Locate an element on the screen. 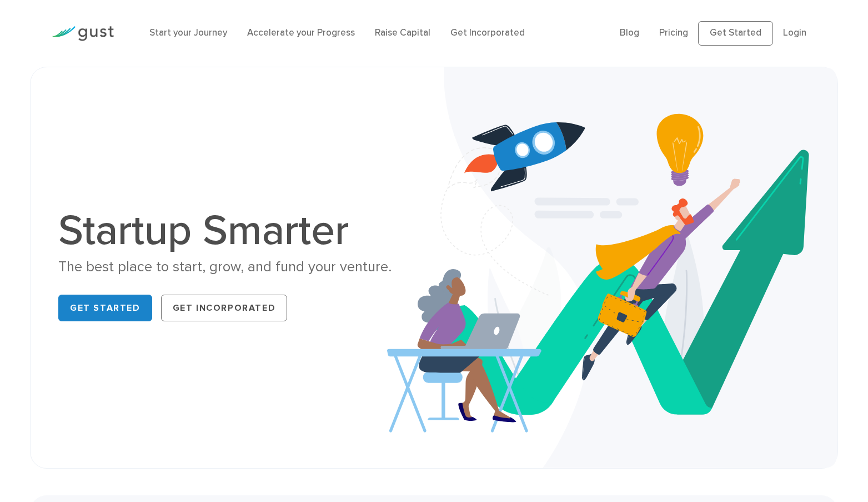 The image size is (868, 502). a: Blog is located at coordinates (629, 33).